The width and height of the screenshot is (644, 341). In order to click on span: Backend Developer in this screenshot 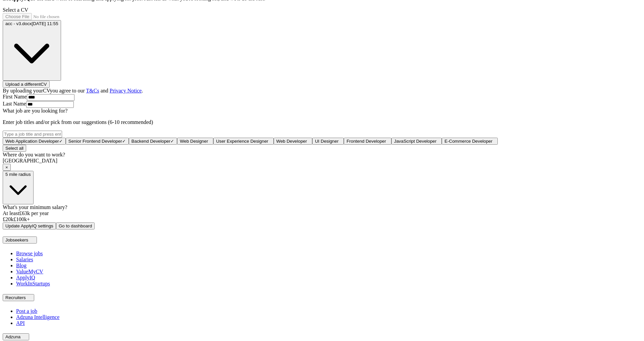, I will do `click(151, 141)`.